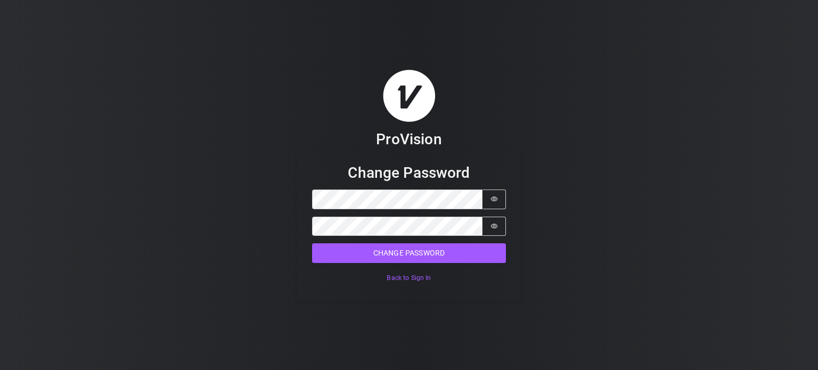 This screenshot has width=818, height=370. What do you see at coordinates (409, 139) in the screenshot?
I see `h3: ProVision` at bounding box center [409, 139].